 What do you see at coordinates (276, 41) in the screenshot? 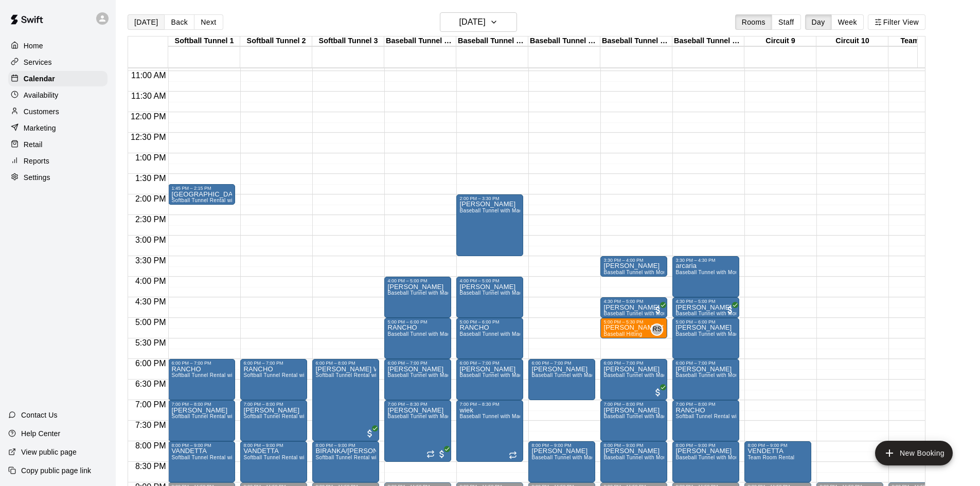
I see `div: Softball Tunnel 2` at bounding box center [276, 41].